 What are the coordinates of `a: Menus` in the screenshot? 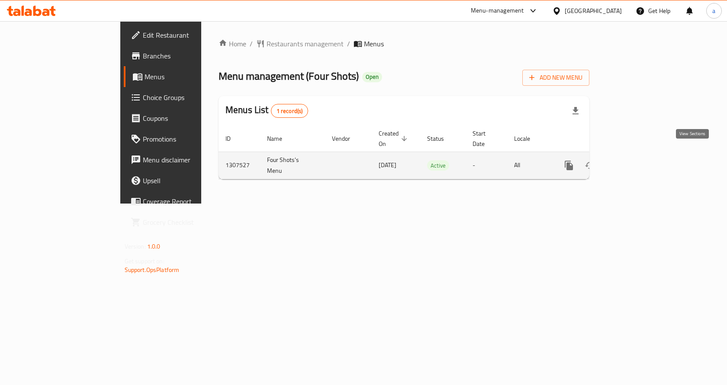 It's located at (183, 77).